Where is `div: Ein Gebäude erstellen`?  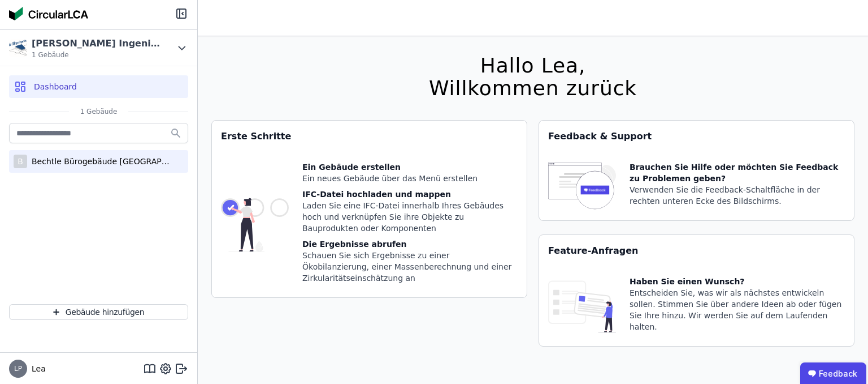 div: Ein Gebäude erstellen is located at coordinates (410, 167).